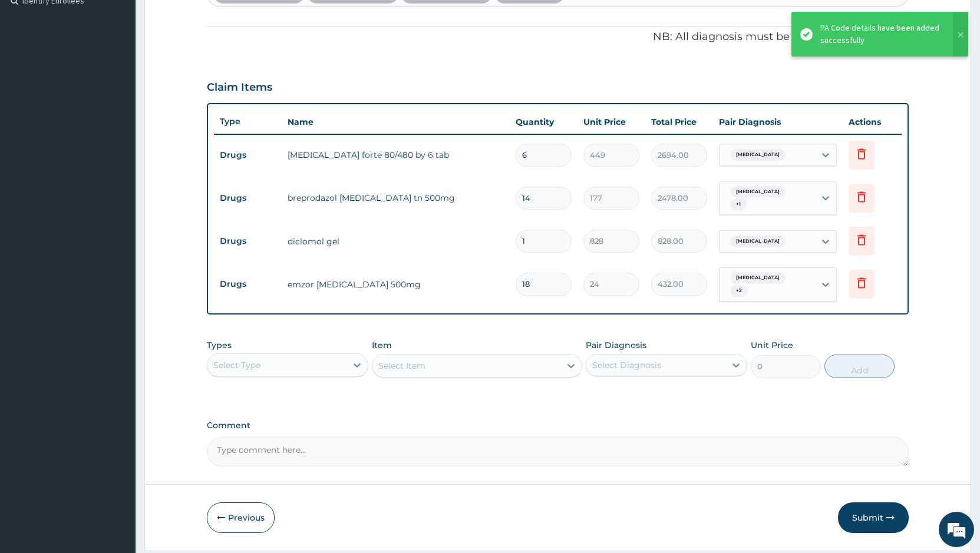 The image size is (980, 553). I want to click on span: + 1, so click(739, 204).